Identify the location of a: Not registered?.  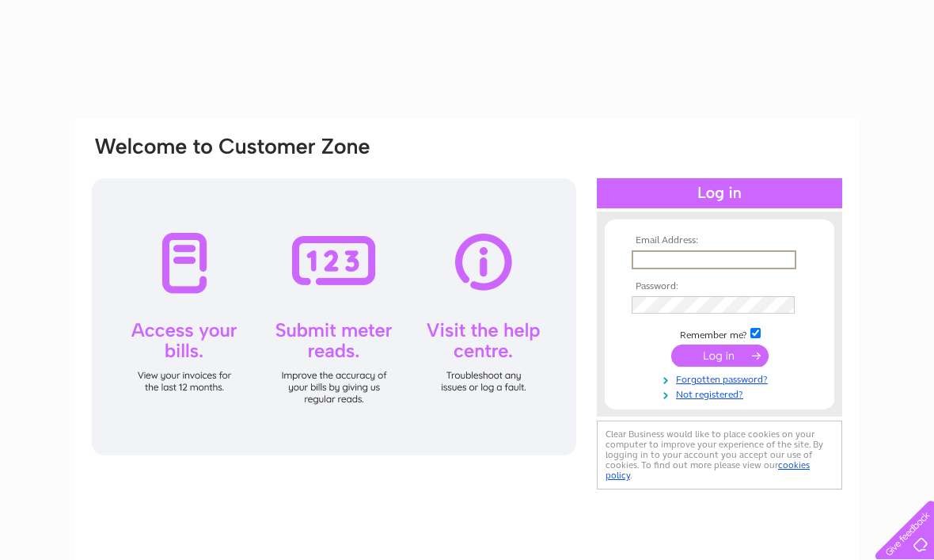
(721, 392).